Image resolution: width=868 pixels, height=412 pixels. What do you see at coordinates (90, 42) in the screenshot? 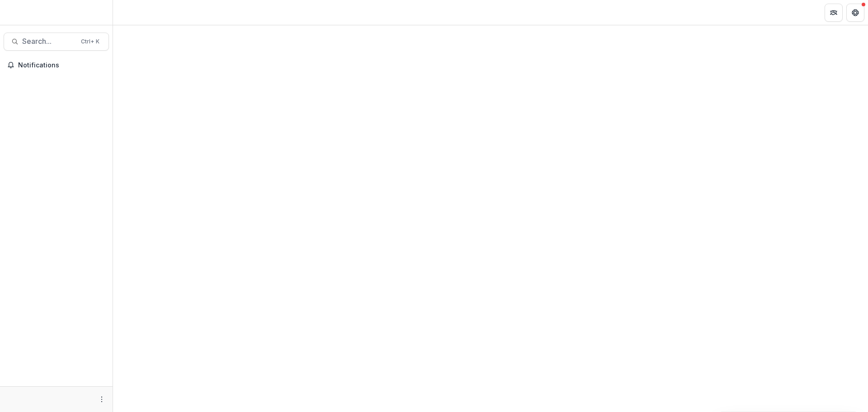
I see `div: Ctrl + K` at bounding box center [90, 42].